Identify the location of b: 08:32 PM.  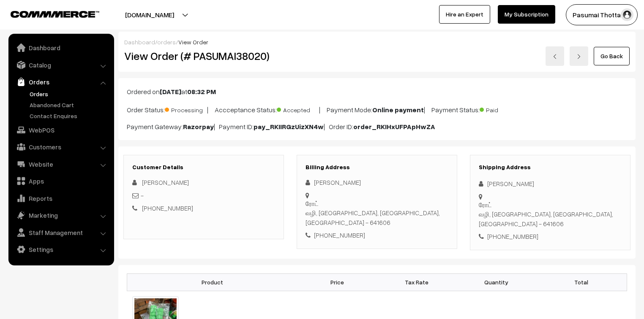
(201, 92).